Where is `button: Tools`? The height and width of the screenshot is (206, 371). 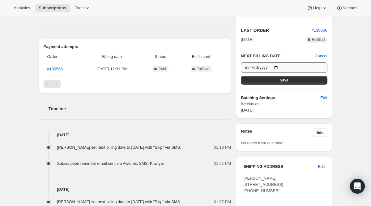 button: Tools is located at coordinates (83, 8).